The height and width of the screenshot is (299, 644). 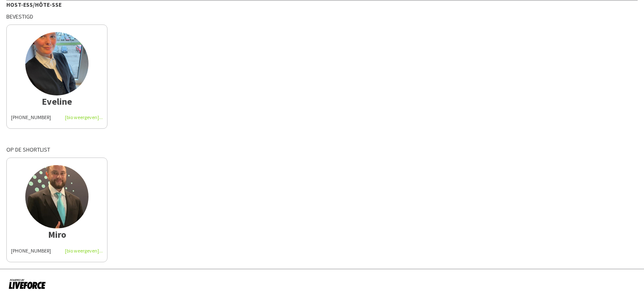 I want to click on img: thumb-7c8eb912-d1cd-4ee9-85b9-dda43b216c53.png, so click(x=57, y=197).